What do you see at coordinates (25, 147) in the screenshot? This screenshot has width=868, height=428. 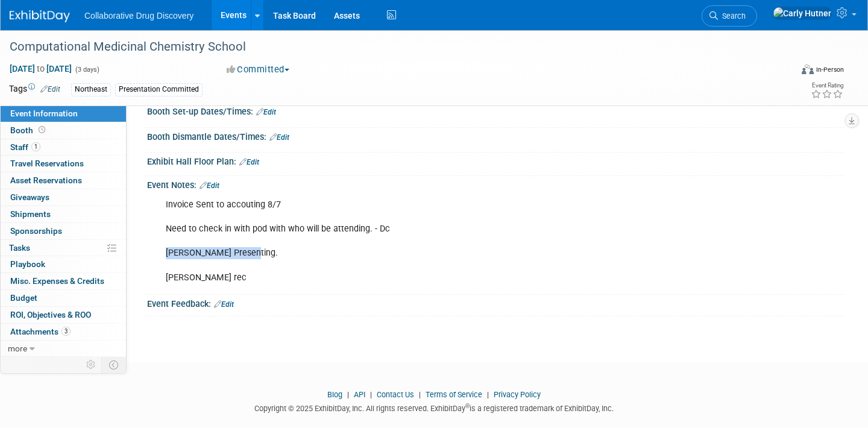 I see `span: Staff` at bounding box center [25, 147].